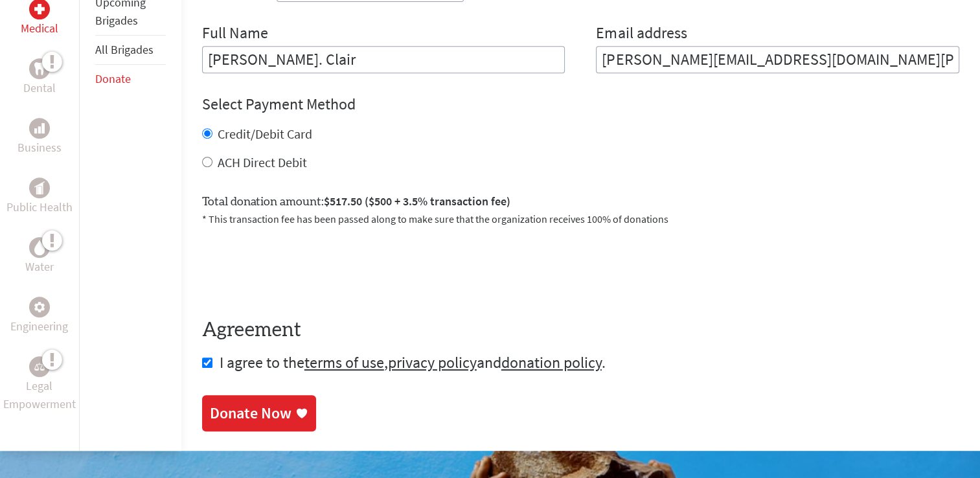 The height and width of the screenshot is (478, 980). What do you see at coordinates (39, 28) in the screenshot?
I see `p: Medical` at bounding box center [39, 28].